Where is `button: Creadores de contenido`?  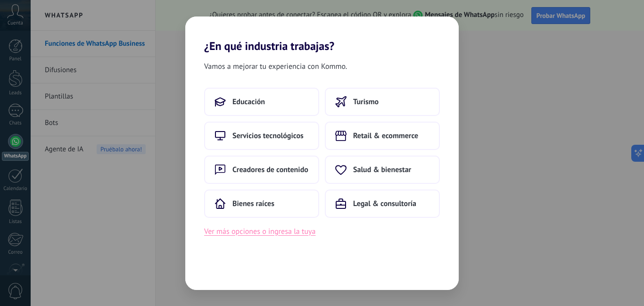
button: Creadores de contenido is located at coordinates (262, 170).